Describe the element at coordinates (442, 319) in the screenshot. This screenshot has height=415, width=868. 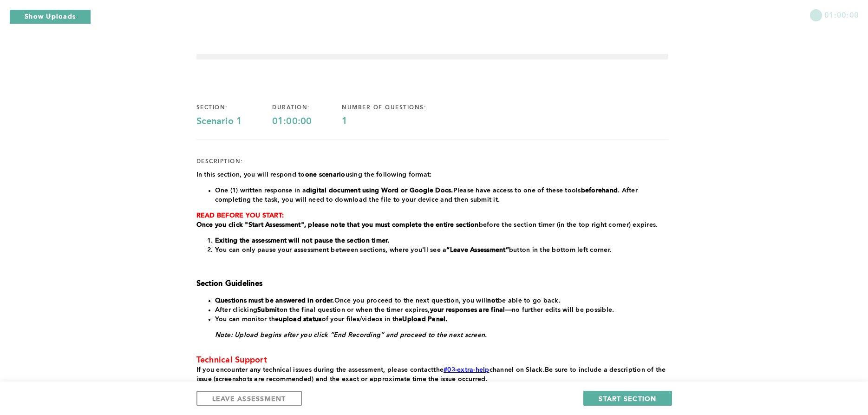
I see `li: You can monitor the of your files/videos in the` at that location.